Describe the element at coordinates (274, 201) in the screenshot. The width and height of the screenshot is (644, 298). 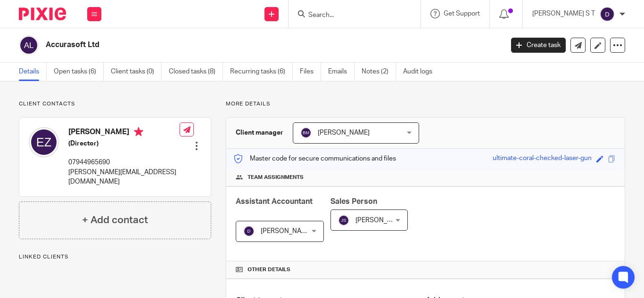
I see `span: Assistant Accountant` at that location.